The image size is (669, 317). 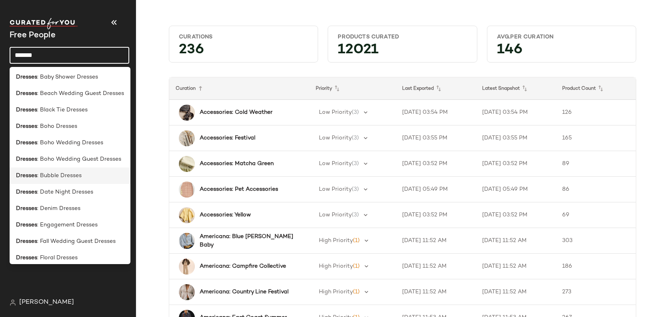 I want to click on img: svg%3e, so click(x=13, y=302).